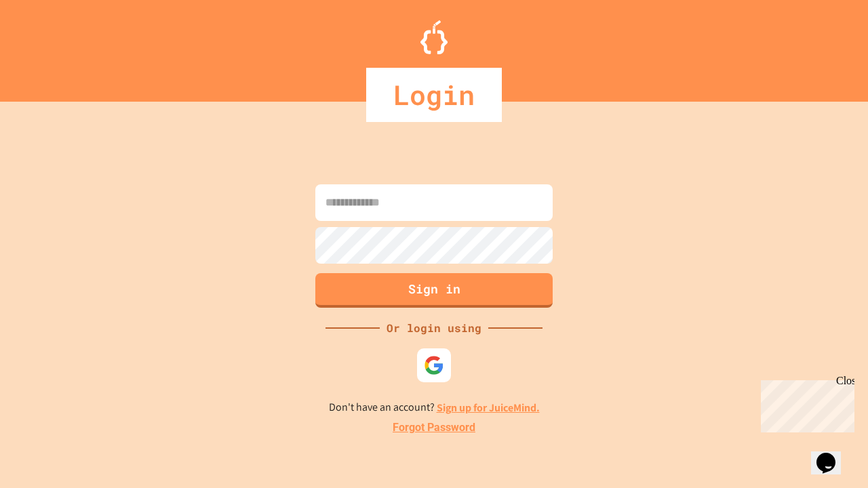  I want to click on div: Chat with us now!Close, so click(50, 46).